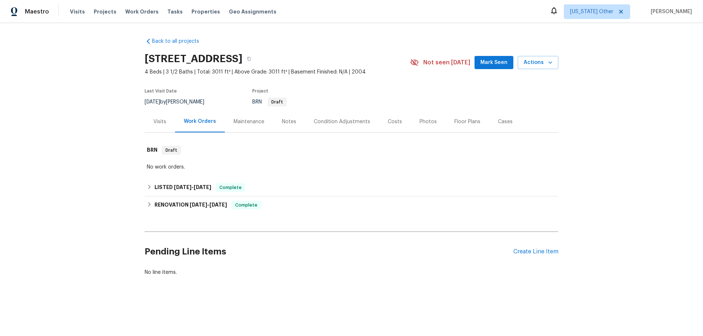  What do you see at coordinates (206, 12) in the screenshot?
I see `span: Properties` at bounding box center [206, 12].